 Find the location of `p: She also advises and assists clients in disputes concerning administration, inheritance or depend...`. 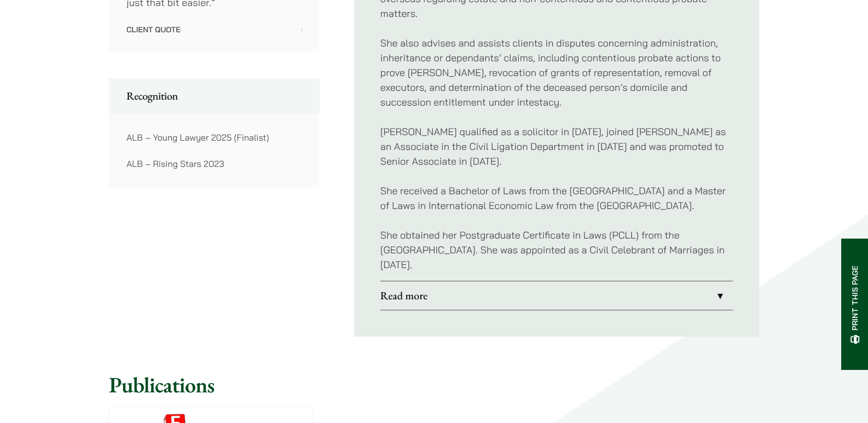

p: She also advises and assists clients in disputes concerning administration, inheritance or depend... is located at coordinates (557, 72).